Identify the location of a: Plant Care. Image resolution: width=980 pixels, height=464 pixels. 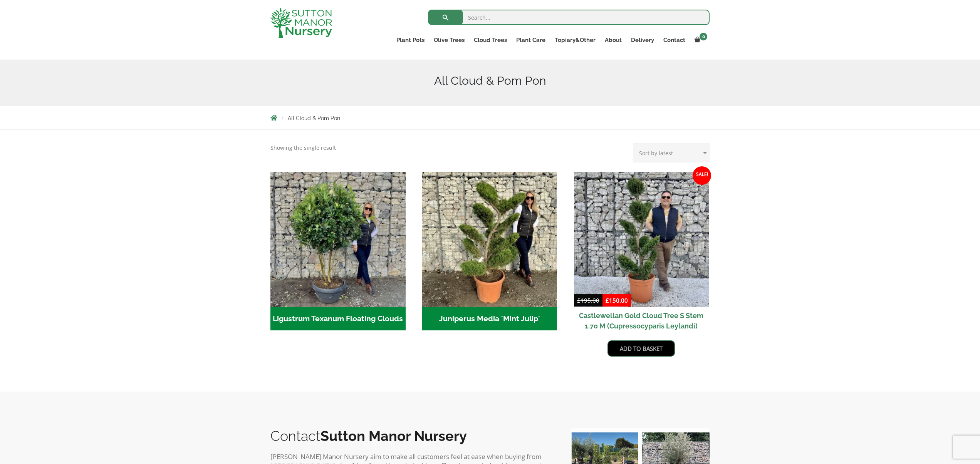
(531, 40).